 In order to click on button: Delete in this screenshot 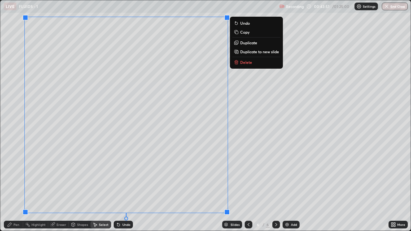, I will do `click(256, 62)`.